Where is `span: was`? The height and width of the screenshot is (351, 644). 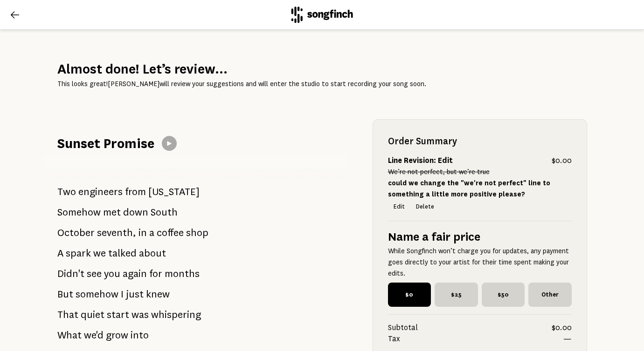 span: was is located at coordinates (140, 315).